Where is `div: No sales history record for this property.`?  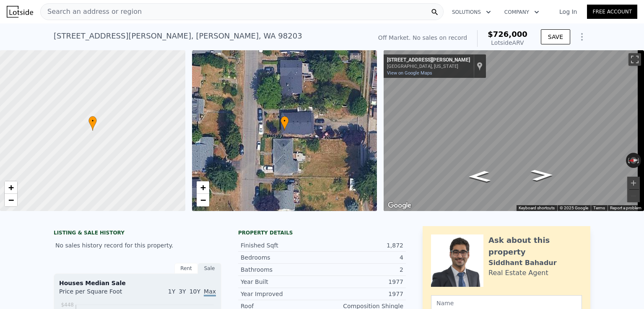
div: No sales history record for this property. is located at coordinates (137, 245).